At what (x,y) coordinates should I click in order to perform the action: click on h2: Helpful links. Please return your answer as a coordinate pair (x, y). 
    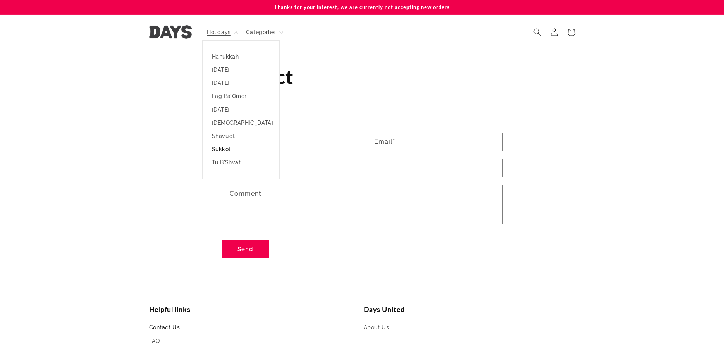
    Looking at the image, I should click on (255, 309).